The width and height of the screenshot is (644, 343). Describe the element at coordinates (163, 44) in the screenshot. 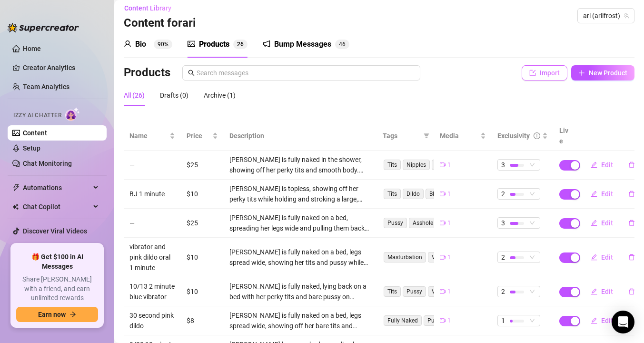

I see `sup: 90%` at that location.